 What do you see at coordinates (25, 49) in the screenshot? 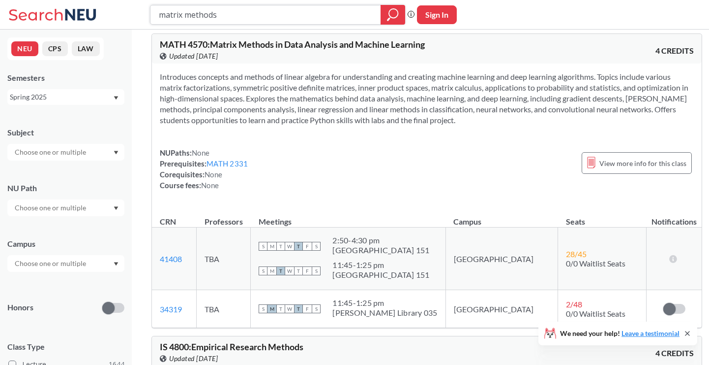
I see `button: NEU` at bounding box center [25, 49].